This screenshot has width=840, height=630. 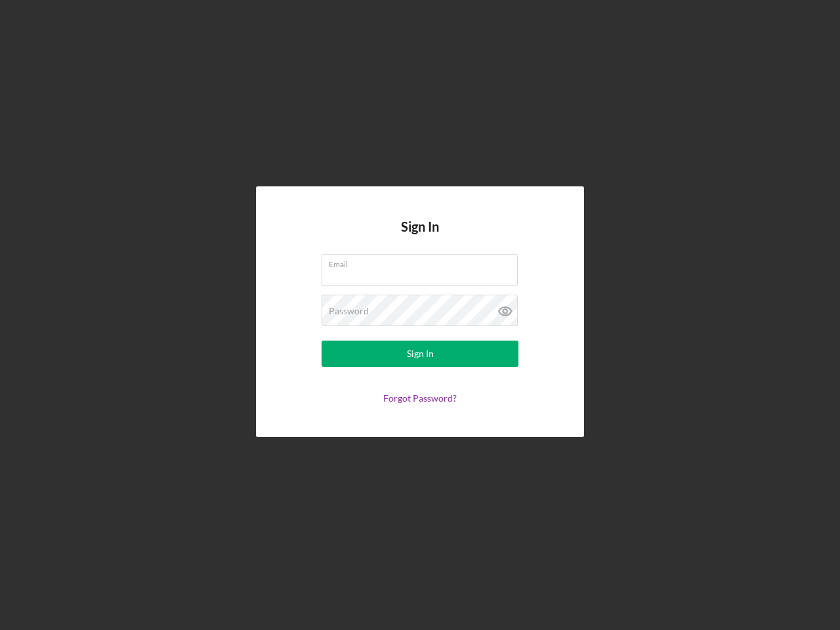 I want to click on h4: Sign In, so click(x=420, y=236).